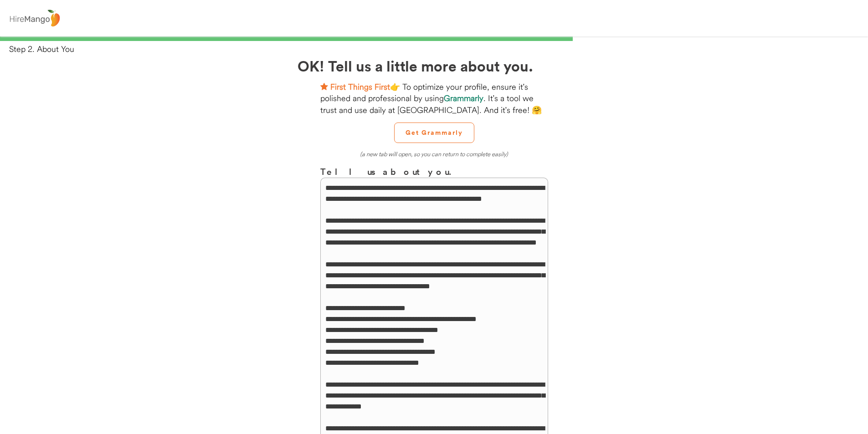 The width and height of the screenshot is (868, 434). I want to click on h3: Tell us about you., so click(434, 171).